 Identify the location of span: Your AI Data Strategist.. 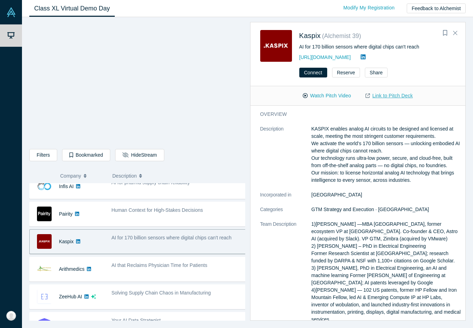
(137, 320).